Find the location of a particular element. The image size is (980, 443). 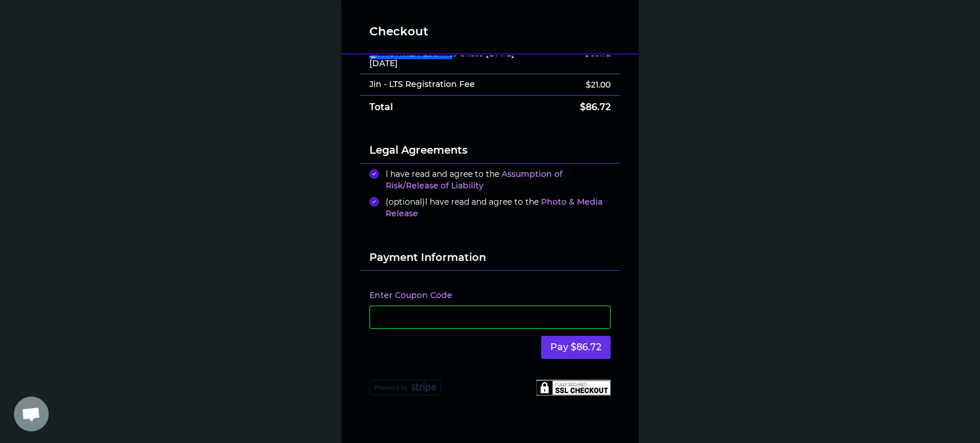

td: Total is located at coordinates (446, 107).